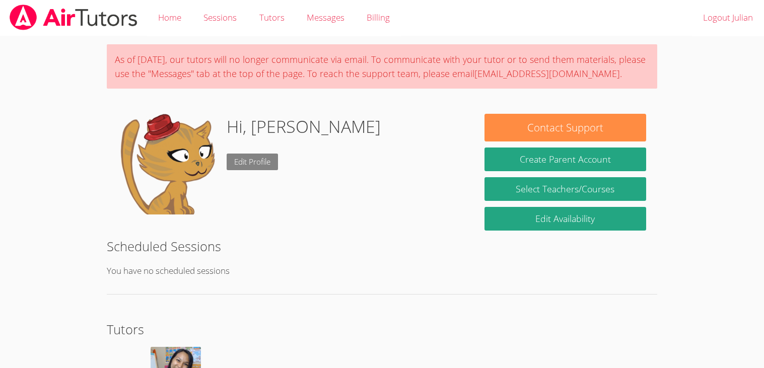  Describe the element at coordinates (382, 330) in the screenshot. I see `h2: Tutors` at that location.